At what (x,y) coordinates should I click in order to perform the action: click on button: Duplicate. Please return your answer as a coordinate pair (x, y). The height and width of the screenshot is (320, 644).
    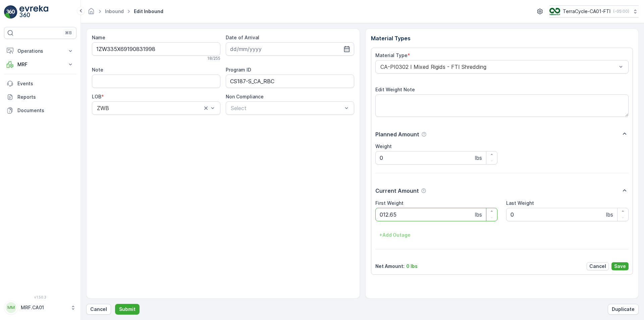
    Looking at the image, I should click on (623, 309).